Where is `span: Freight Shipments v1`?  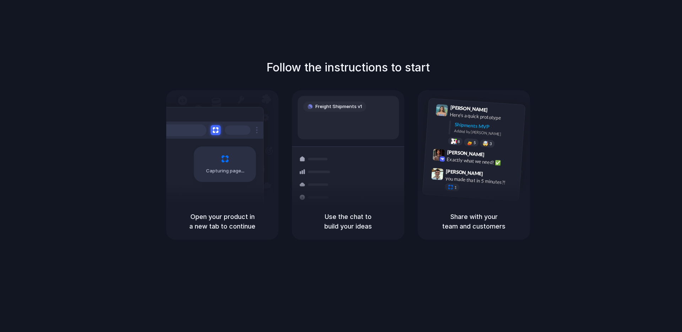 span: Freight Shipments v1 is located at coordinates (339, 107).